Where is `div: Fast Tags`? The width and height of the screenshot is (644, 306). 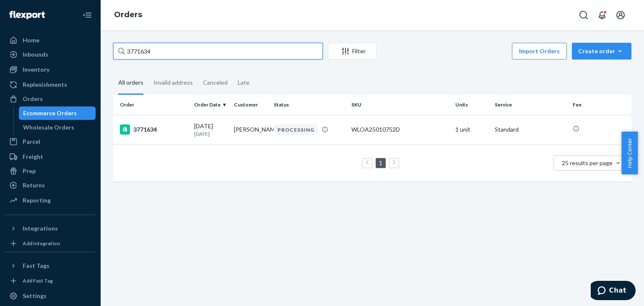 div: Fast Tags is located at coordinates (36, 266).